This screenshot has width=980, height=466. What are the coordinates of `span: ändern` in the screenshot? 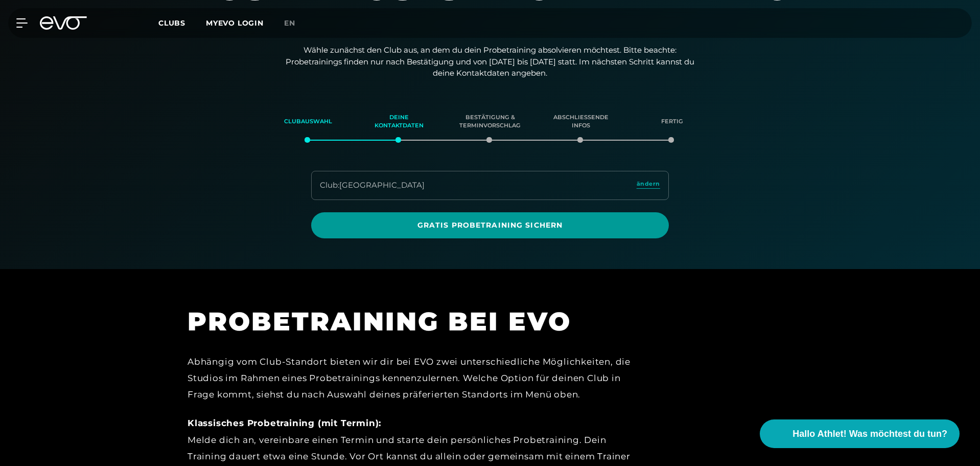 It's located at (648, 183).